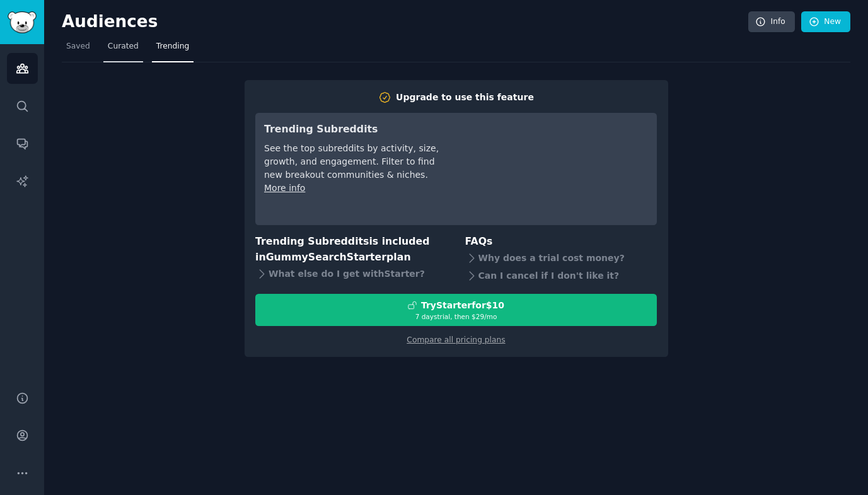 Image resolution: width=868 pixels, height=495 pixels. What do you see at coordinates (326, 256) in the screenshot?
I see `span: GummySearch Starter` at bounding box center [326, 256].